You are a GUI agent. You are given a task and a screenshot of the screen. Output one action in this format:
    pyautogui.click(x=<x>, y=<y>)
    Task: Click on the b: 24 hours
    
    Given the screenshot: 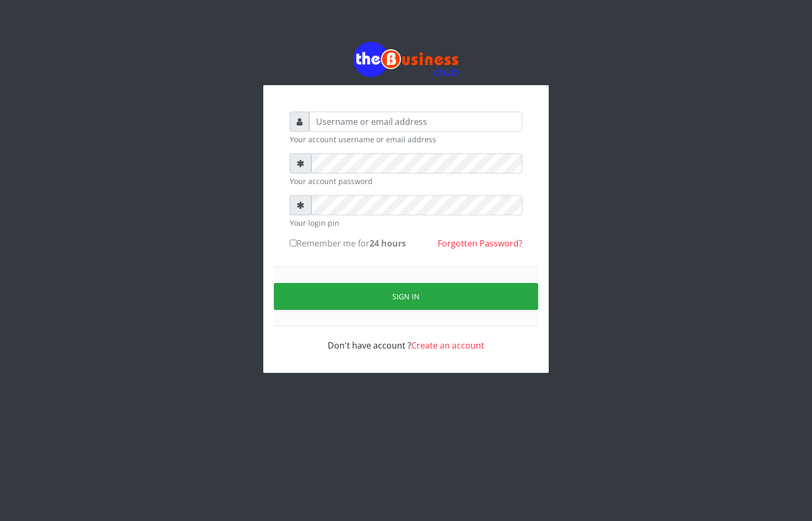 What is the action you would take?
    pyautogui.click(x=388, y=243)
    